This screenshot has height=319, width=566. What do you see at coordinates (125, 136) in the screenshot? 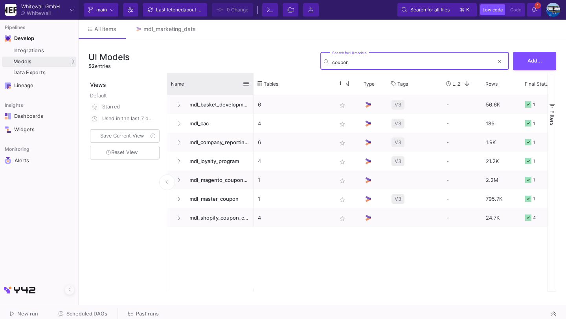
I see `button: Save Current View` at bounding box center [125, 136].